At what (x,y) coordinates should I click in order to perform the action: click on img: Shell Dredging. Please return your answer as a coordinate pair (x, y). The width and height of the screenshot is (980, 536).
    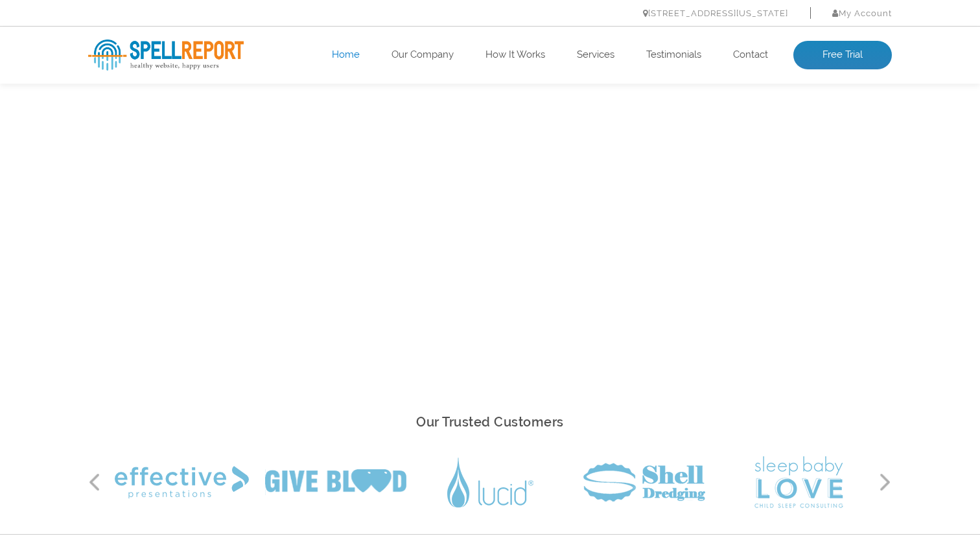
    Looking at the image, I should click on (644, 482).